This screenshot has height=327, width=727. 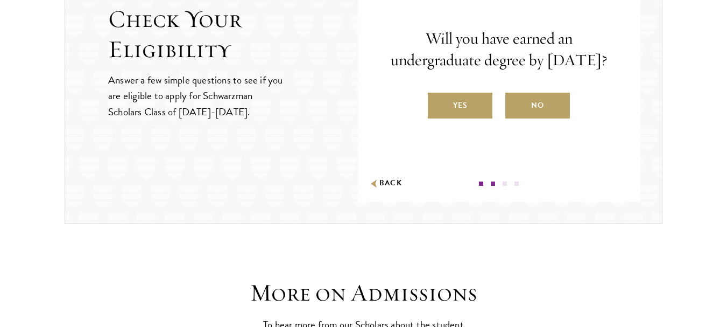 What do you see at coordinates (233, 34) in the screenshot?
I see `h2: Check Your Eligibility` at bounding box center [233, 34].